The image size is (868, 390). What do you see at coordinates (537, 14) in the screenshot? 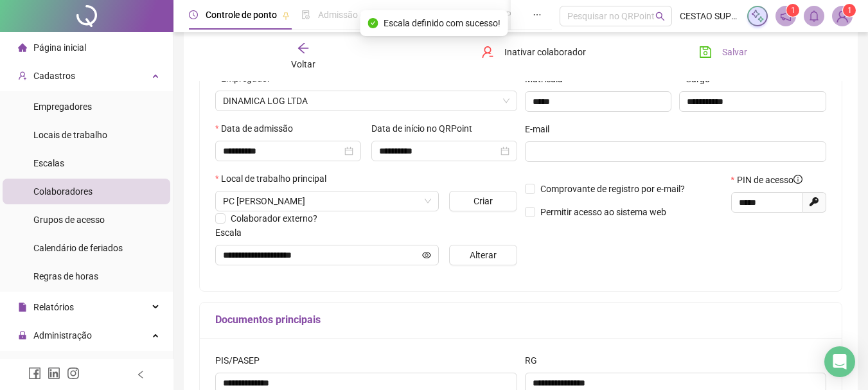
I see `span: ellipsis` at bounding box center [537, 14].